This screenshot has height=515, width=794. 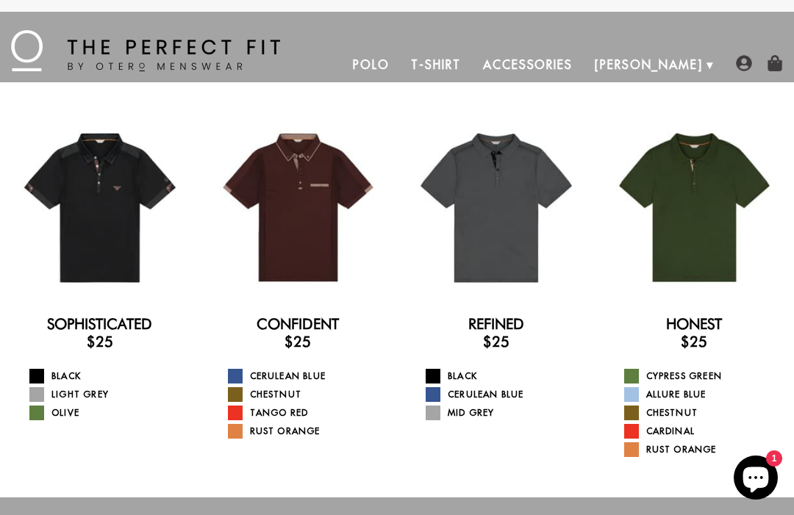 What do you see at coordinates (528, 65) in the screenshot?
I see `a: Accessories` at bounding box center [528, 65].